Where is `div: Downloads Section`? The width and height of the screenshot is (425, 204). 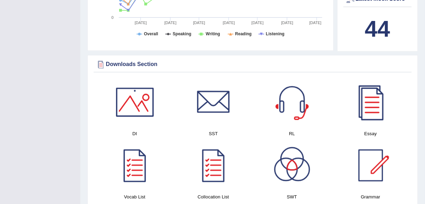
div: Downloads Section is located at coordinates (252, 65).